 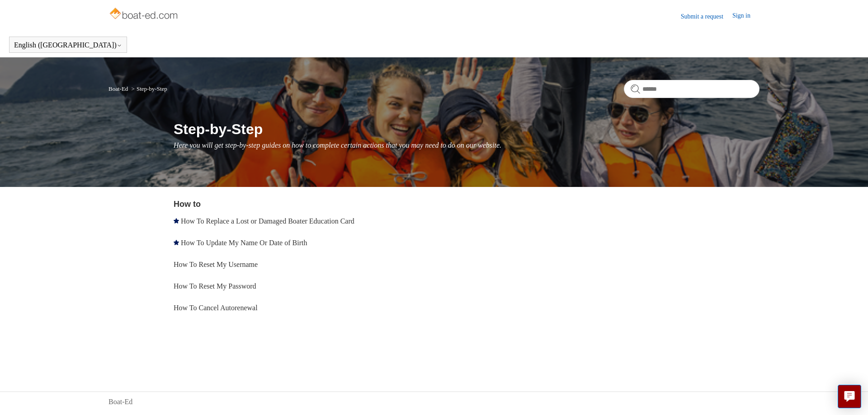 I want to click on a: How To Replace a Lost or Damaged Boater Education Card, so click(x=268, y=221).